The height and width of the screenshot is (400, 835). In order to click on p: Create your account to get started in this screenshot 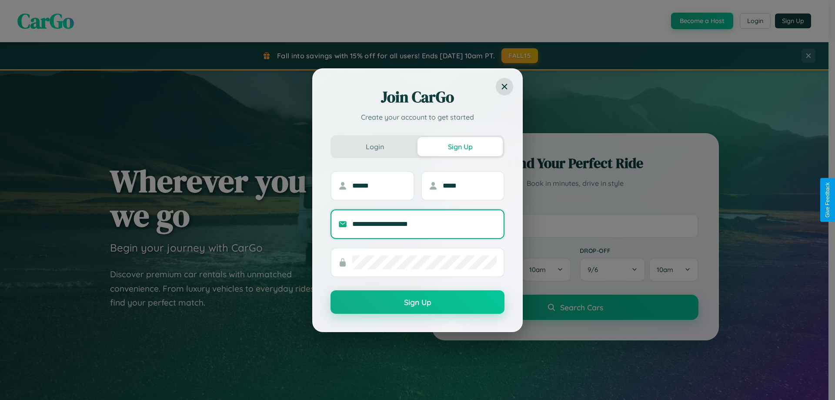, I will do `click(418, 117)`.